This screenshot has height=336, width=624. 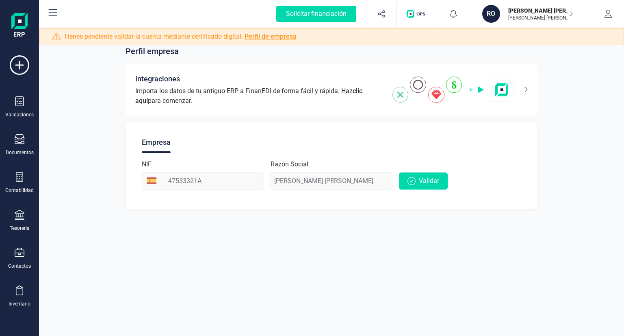 What do you see at coordinates (316, 14) in the screenshot?
I see `div: Solicitar financiación` at bounding box center [316, 14].